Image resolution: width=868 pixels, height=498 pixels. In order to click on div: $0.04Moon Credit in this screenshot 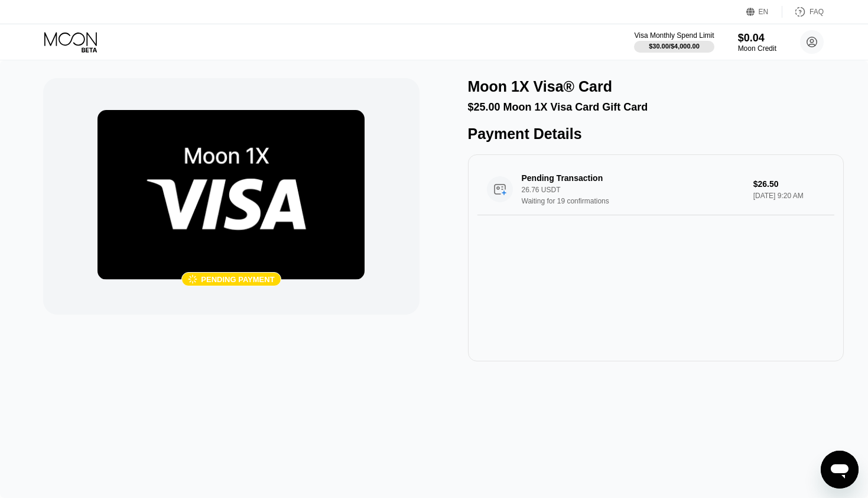, I will do `click(757, 42)`.